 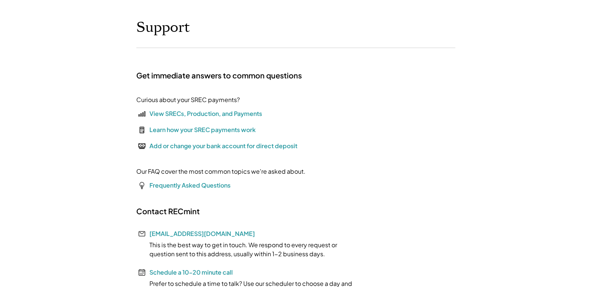 What do you see at coordinates (190, 185) in the screenshot?
I see `a: Frequently Asked Questions` at bounding box center [190, 185].